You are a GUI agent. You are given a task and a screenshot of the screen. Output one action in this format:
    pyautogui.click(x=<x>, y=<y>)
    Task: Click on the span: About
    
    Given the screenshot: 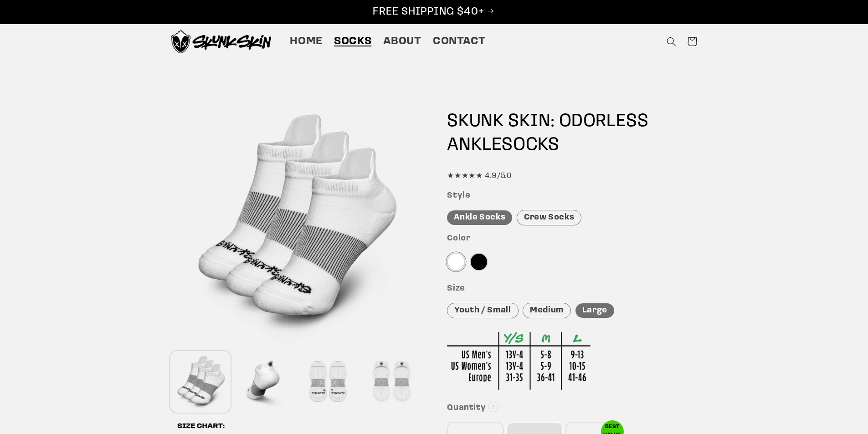 What is the action you would take?
    pyautogui.click(x=402, y=42)
    